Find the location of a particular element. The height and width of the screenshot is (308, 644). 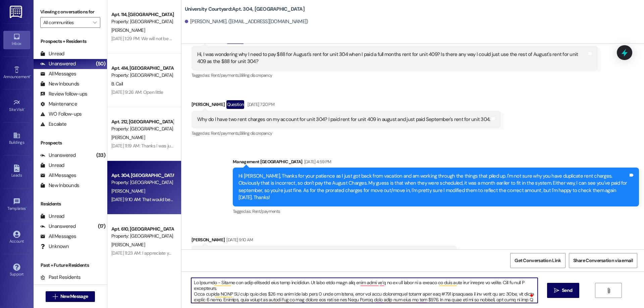

a: Account is located at coordinates (17, 237).